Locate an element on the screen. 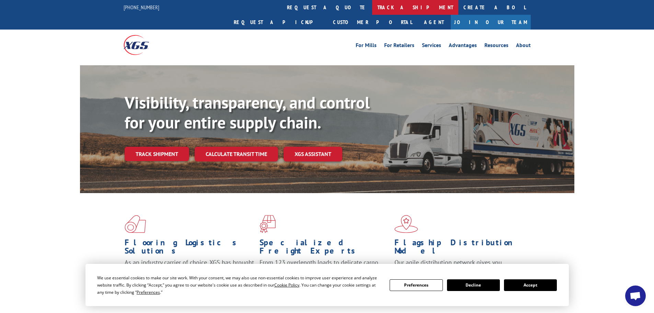 The height and width of the screenshot is (313, 654). a: Customer Portal is located at coordinates (373, 22).